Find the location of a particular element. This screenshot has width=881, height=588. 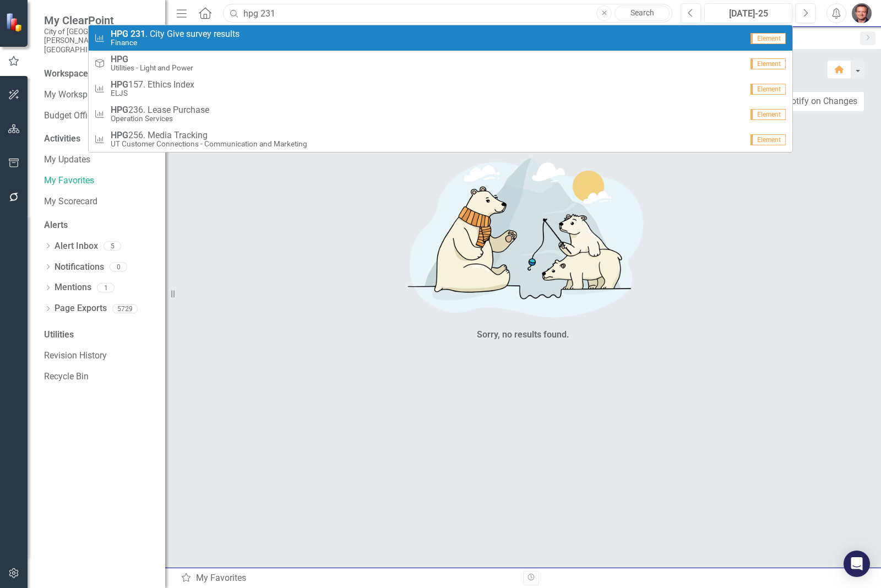

a: Recycle Bin is located at coordinates (99, 377).